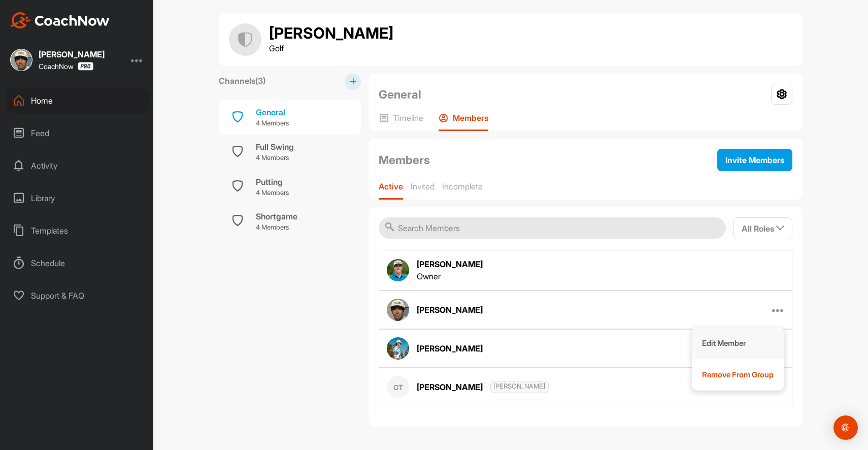  I want to click on img: CoachNow Pro, so click(85, 66).